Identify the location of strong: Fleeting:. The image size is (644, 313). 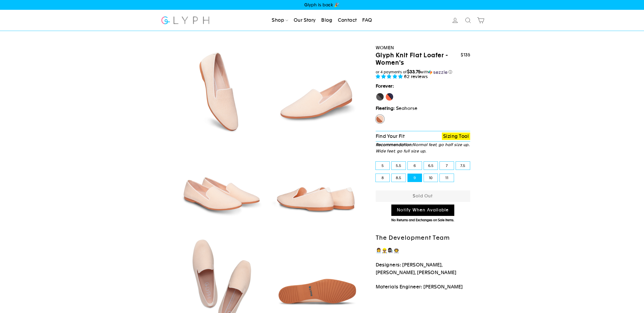
(385, 108).